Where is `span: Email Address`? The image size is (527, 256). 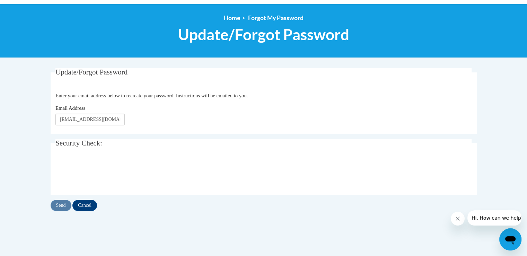 span: Email Address is located at coordinates (70, 108).